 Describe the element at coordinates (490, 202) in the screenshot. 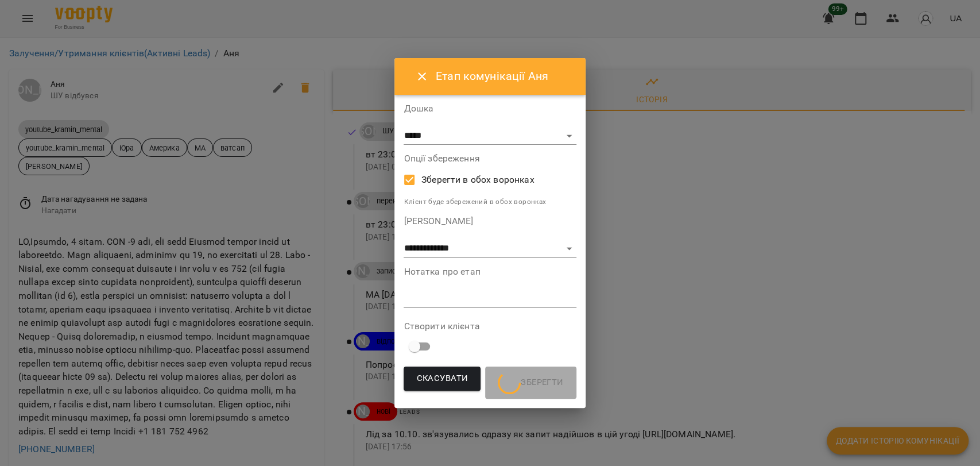

I see `p: Клієнт буде збережений в обох воронках` at that location.